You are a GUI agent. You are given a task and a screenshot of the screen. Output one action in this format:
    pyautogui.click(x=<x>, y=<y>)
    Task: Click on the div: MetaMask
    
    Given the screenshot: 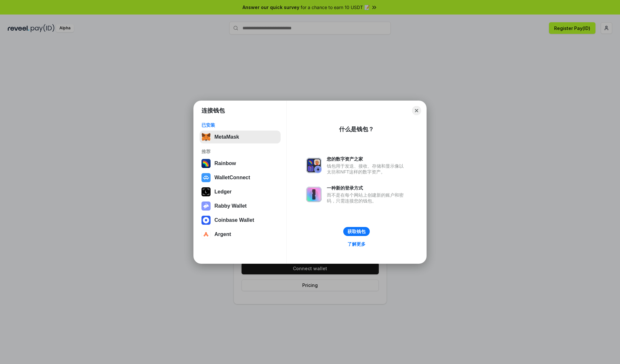 What is the action you would take?
    pyautogui.click(x=227, y=137)
    